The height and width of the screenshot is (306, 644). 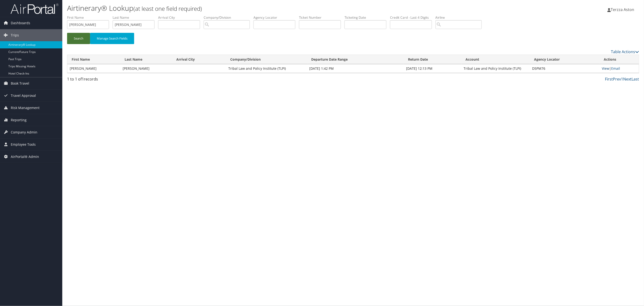 What do you see at coordinates (229, 17) in the screenshot?
I see `label: Company/Division` at bounding box center [229, 17].